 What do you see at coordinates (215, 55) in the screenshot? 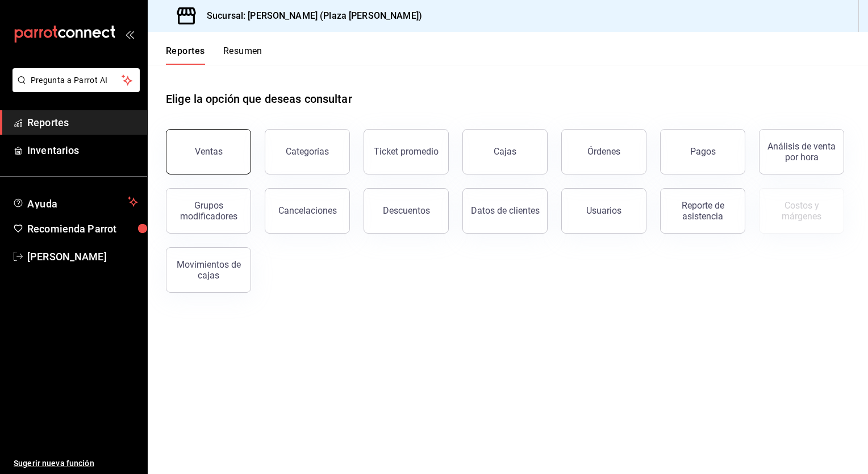
I see `div: navigation tabs` at bounding box center [215, 55].